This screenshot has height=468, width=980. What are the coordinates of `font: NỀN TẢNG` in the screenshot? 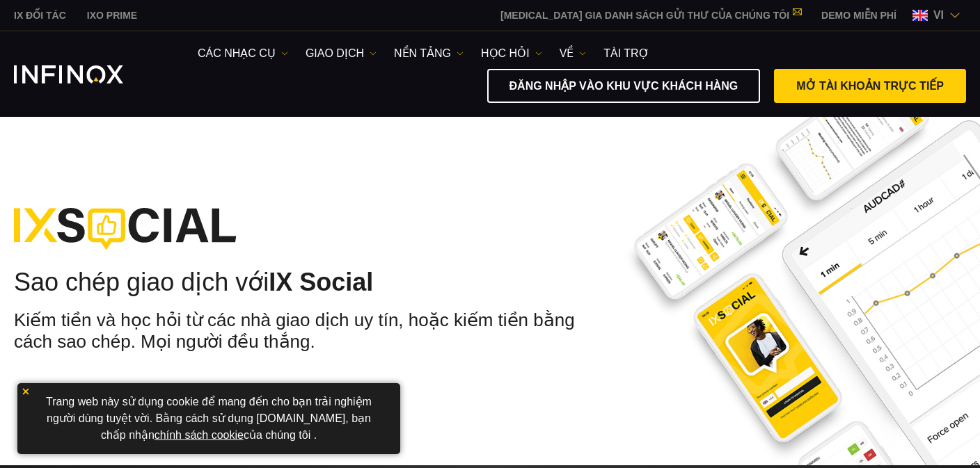 It's located at (422, 53).